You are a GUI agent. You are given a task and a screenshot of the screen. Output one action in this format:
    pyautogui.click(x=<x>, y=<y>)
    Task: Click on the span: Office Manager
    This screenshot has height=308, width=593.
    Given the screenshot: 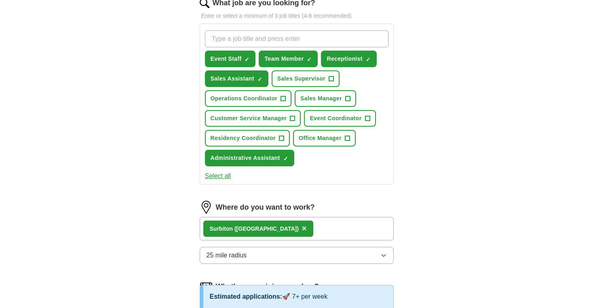 What is the action you would take?
    pyautogui.click(x=320, y=138)
    